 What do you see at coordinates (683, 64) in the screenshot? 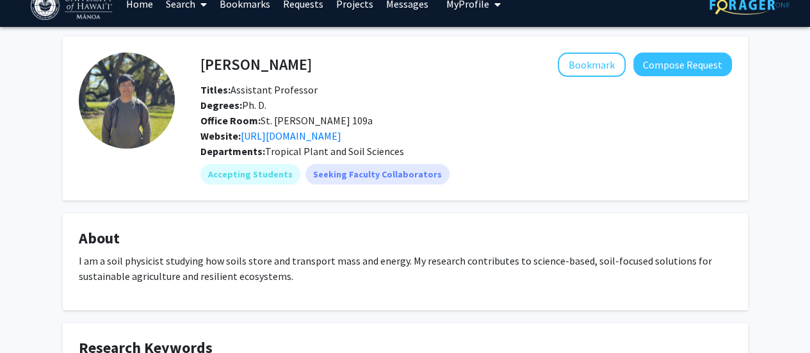
I see `button: Compose Request to Jing Yan` at bounding box center [683, 64].